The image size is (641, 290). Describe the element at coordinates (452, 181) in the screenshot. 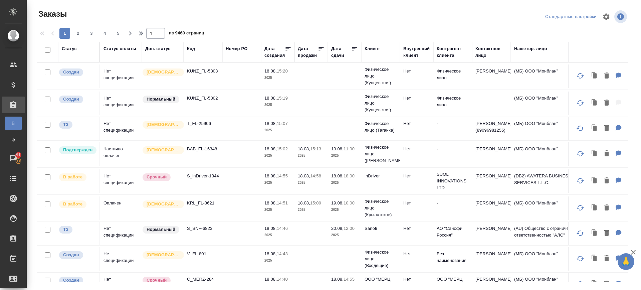

I see `p: SUOL INNOVATIONS LTD` at that location.